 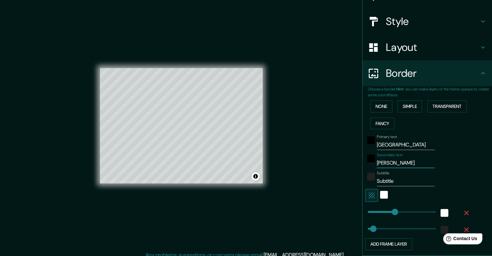 What do you see at coordinates (428, 73) in the screenshot?
I see `div: Border` at bounding box center [428, 73].